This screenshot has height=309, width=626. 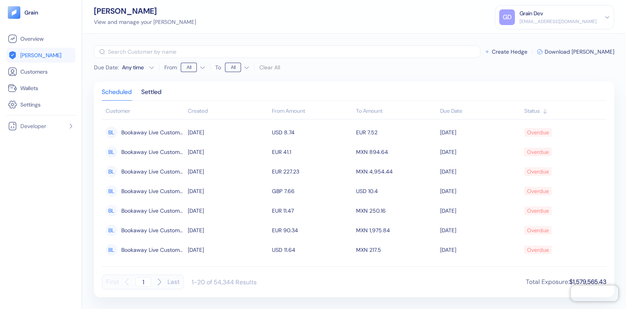 I want to click on td: USD 8.74, so click(x=312, y=132).